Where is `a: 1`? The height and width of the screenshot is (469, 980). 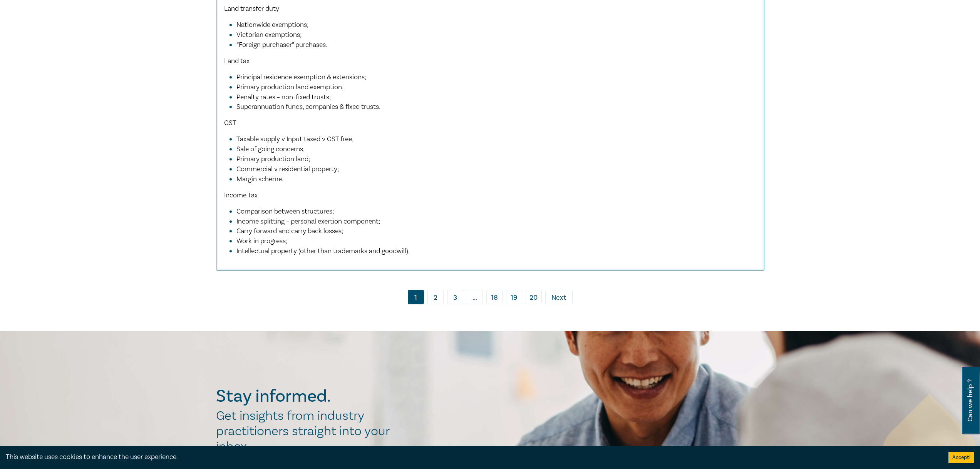 a: 1 is located at coordinates (416, 297).